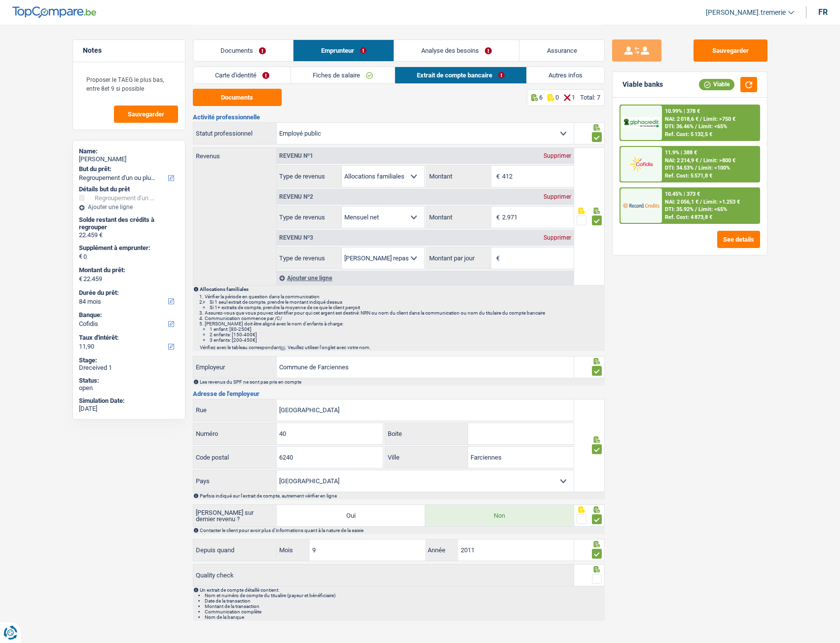 The height and width of the screenshot is (643, 840). Describe the element at coordinates (236, 481) in the screenshot. I see `label: Pays` at that location.